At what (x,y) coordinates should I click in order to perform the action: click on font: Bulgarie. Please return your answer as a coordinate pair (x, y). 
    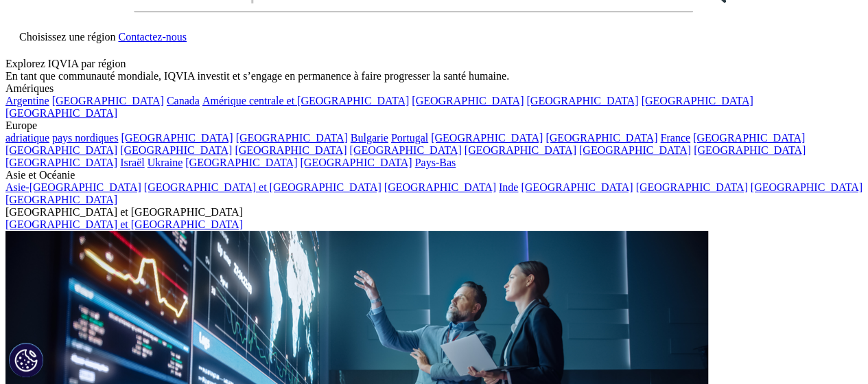
    Looking at the image, I should click on (369, 137).